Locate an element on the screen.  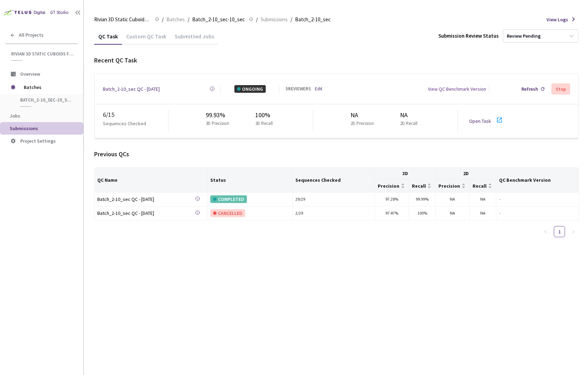
th: Status is located at coordinates (250, 180).